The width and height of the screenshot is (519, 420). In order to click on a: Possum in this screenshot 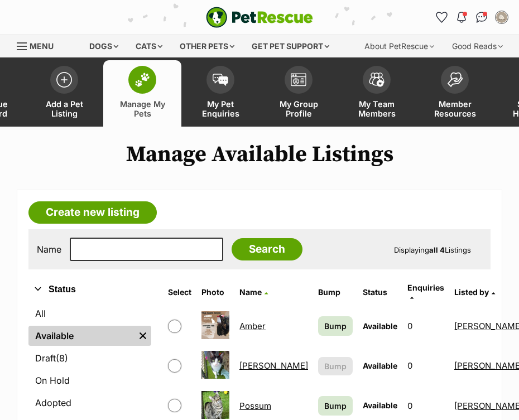, I will do `click(255, 406)`.